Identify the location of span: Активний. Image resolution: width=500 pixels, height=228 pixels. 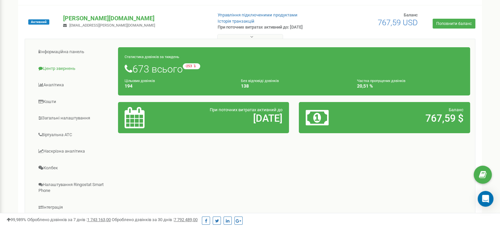
(39, 22).